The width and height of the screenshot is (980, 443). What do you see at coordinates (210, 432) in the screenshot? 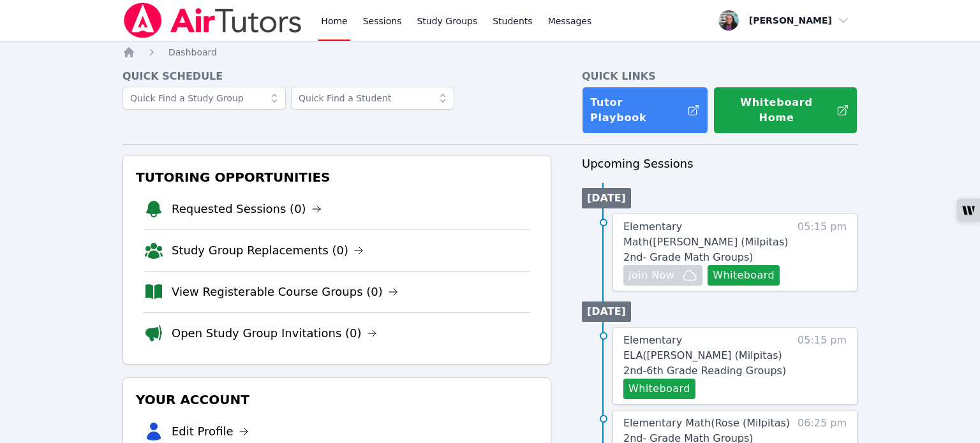
I see `a: Edit Profile` at bounding box center [210, 432].